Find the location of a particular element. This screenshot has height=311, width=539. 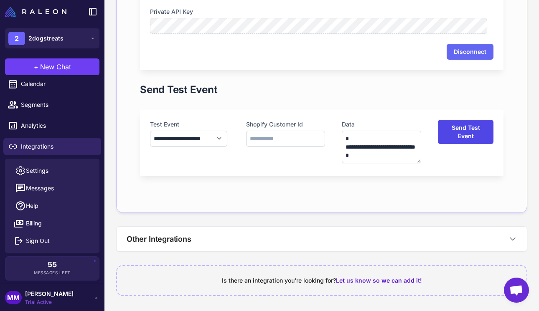

button: 22dogstreats is located at coordinates (52, 38).